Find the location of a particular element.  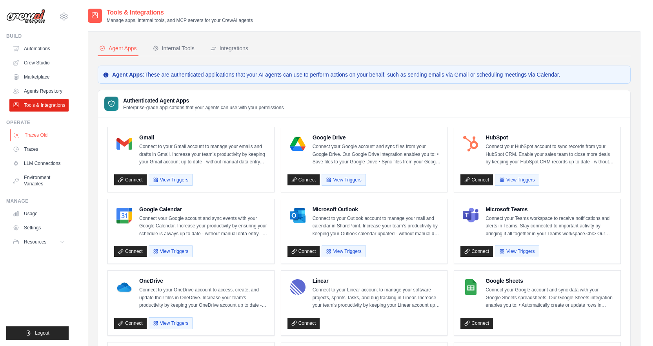

div: Agent Apps is located at coordinates (118, 48).